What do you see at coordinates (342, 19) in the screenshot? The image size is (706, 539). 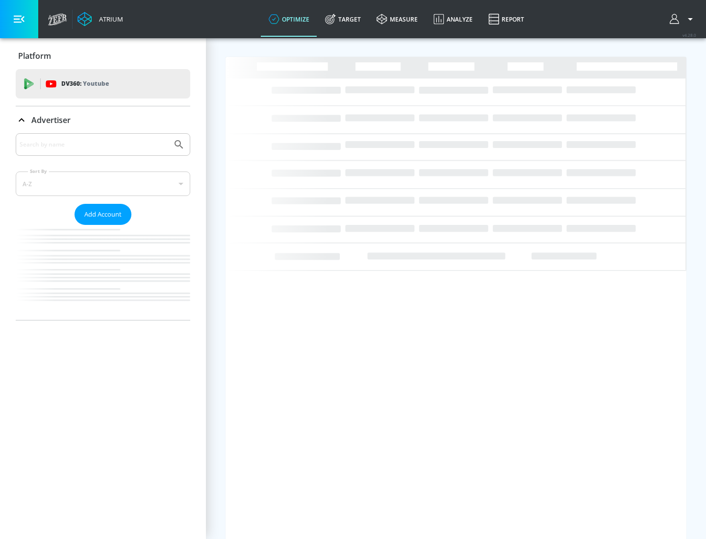 I see `a: Target` at bounding box center [342, 19].